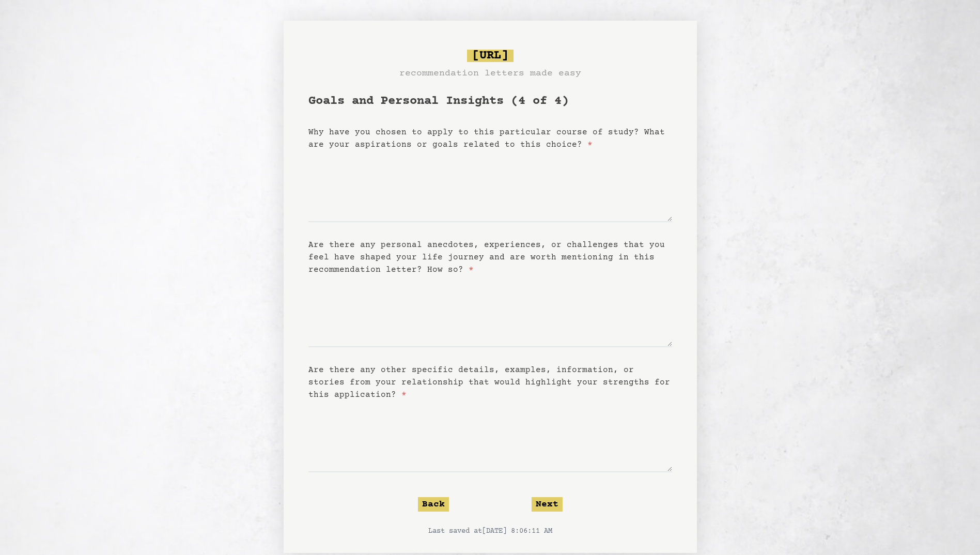  What do you see at coordinates (433, 504) in the screenshot?
I see `button: Back` at bounding box center [433, 504].